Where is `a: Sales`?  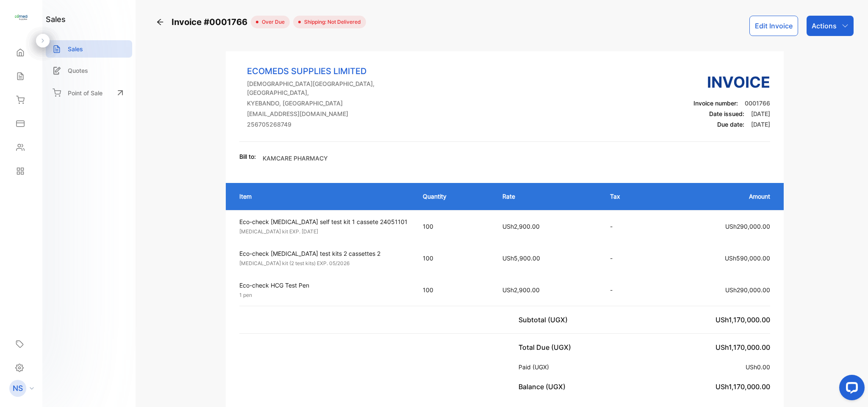 a: Sales is located at coordinates (89, 49).